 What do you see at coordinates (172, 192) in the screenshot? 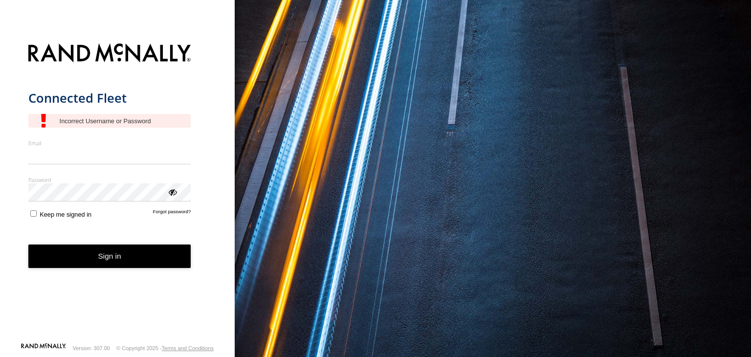
I see `div: ViewPassword` at bounding box center [172, 192].